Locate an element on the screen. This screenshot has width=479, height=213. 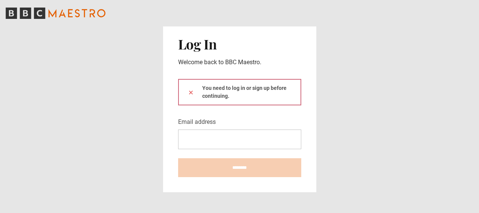
a: BBC Maestro is located at coordinates (55, 13).